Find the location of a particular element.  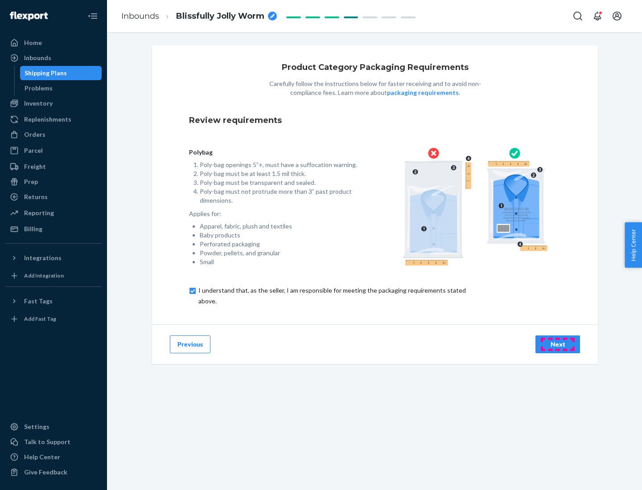

img: Flexport logo is located at coordinates (29, 16).